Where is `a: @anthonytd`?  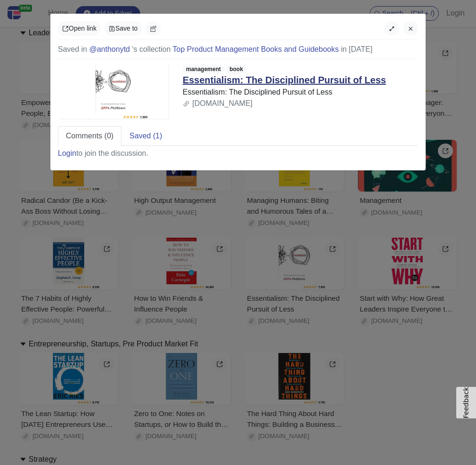
a: @anthonytd is located at coordinates (110, 49).